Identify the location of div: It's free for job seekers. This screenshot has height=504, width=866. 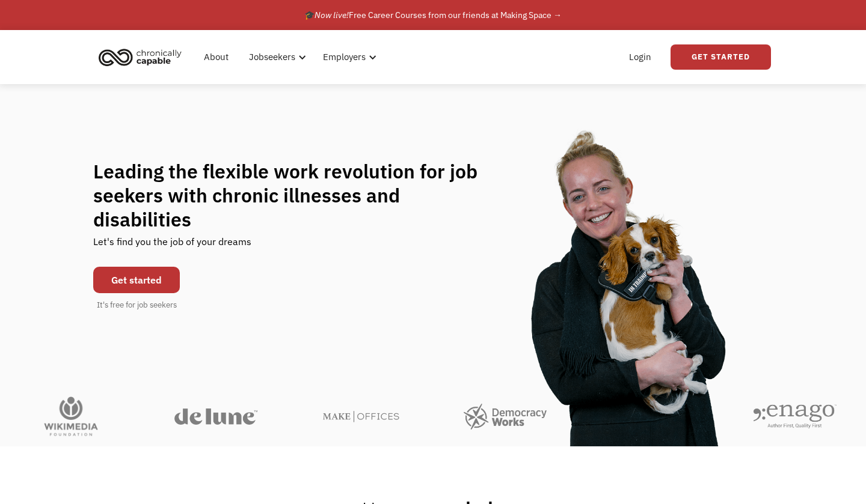
(136, 305).